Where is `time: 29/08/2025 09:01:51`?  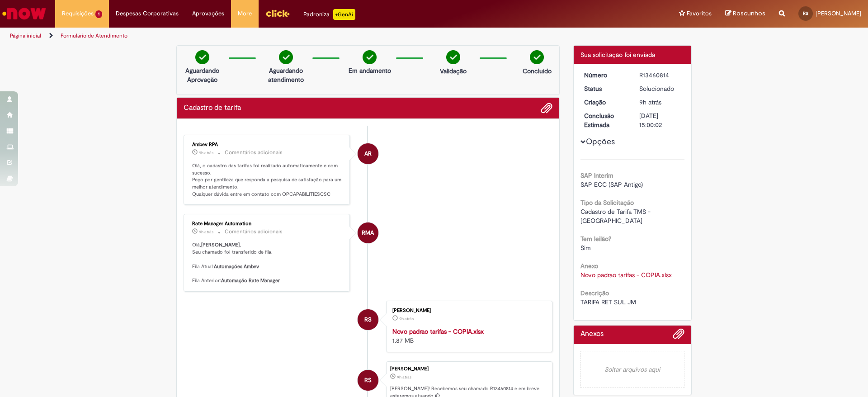
time: 29/08/2025 09:01:51 is located at coordinates (206, 153).